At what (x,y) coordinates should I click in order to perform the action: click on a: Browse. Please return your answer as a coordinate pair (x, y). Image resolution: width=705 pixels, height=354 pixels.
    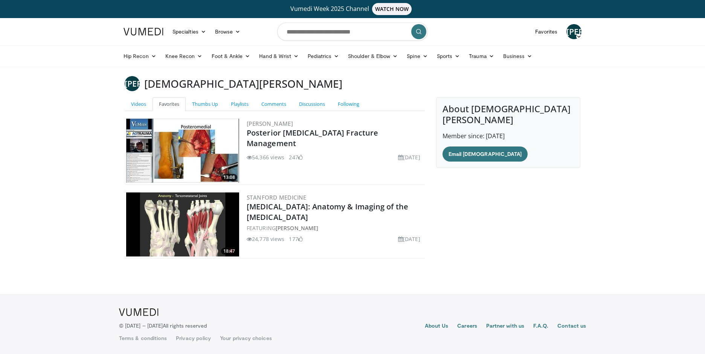
    Looking at the image, I should click on (228, 32).